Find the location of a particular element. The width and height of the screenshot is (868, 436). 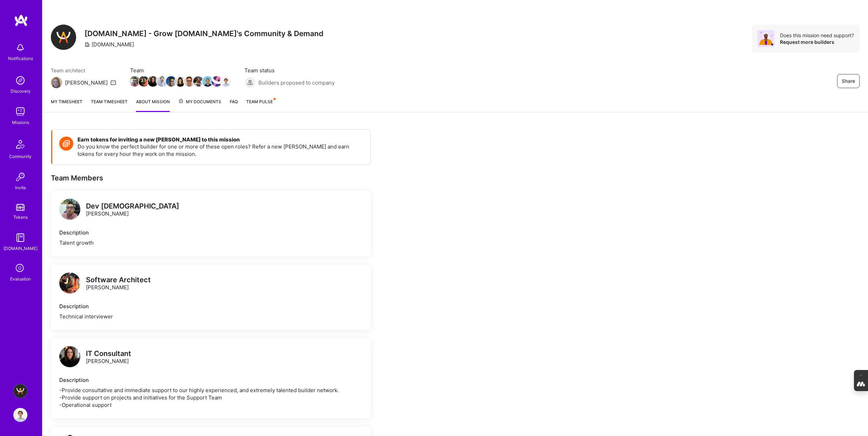

img: Token icon is located at coordinates (66, 144).